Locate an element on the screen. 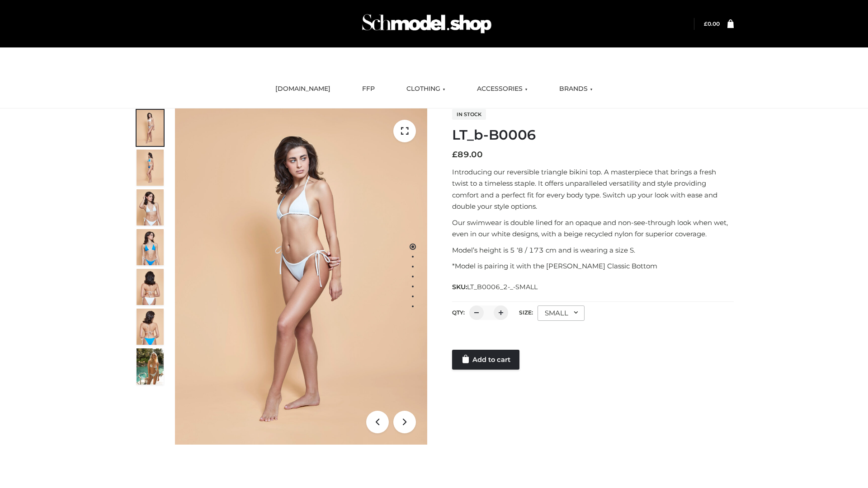  img: Schmodel Admin 964 is located at coordinates (427, 24).